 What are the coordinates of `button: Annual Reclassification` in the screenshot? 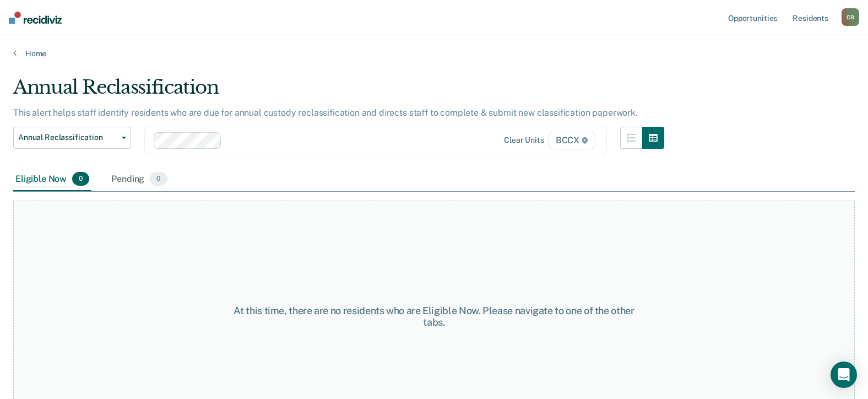 It's located at (72, 138).